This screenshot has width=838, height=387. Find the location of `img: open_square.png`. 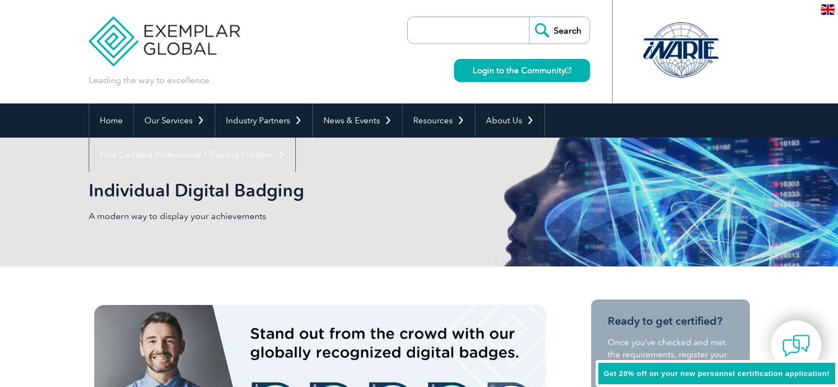

img: open_square.png is located at coordinates (568, 70).